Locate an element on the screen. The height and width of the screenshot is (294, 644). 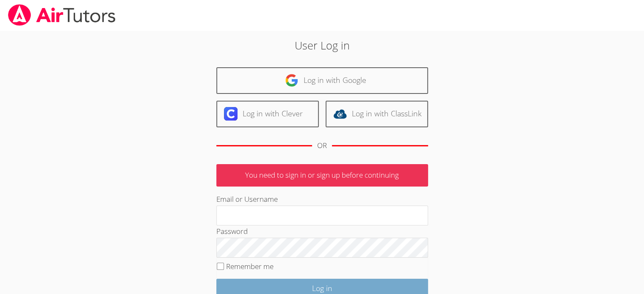
p: You need to sign in or sign up before continuing is located at coordinates (322, 175).